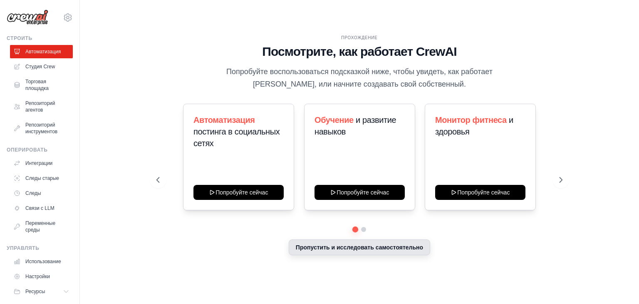  I want to click on font: и развитие навыков, so click(356, 126).